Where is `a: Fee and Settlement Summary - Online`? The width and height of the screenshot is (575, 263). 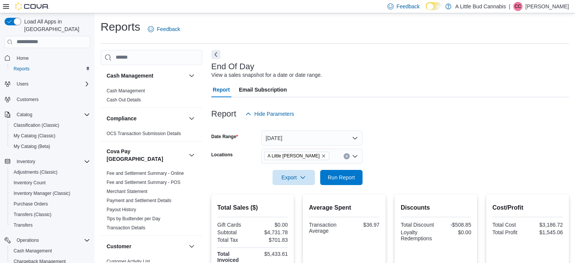 a: Fee and Settlement Summary - Online is located at coordinates (145, 173).